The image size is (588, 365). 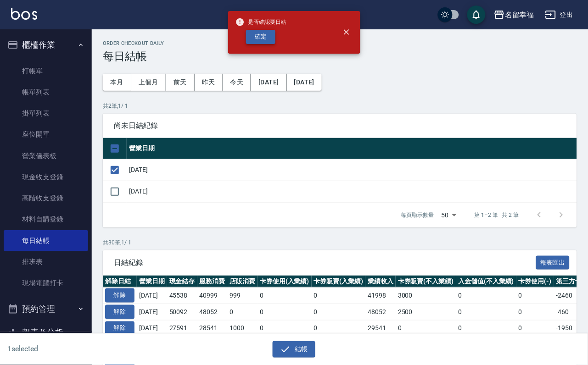 What do you see at coordinates (24, 14) in the screenshot?
I see `img: Logo` at bounding box center [24, 14].